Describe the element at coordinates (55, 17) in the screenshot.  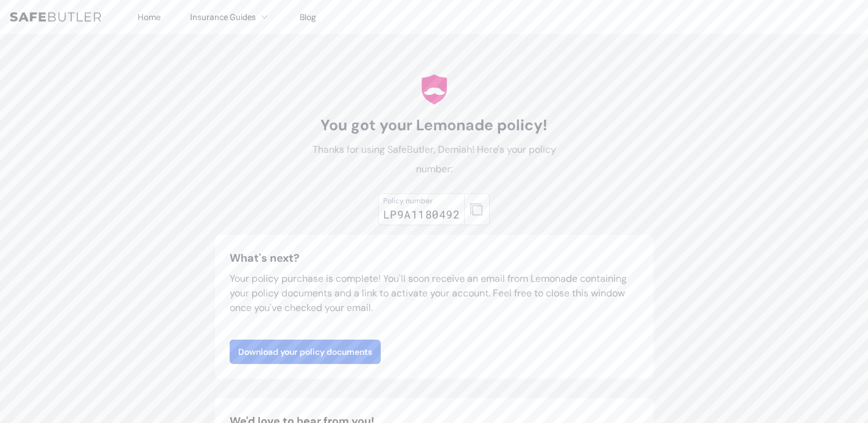
I see `img: SafeButler Text Logo` at that location.